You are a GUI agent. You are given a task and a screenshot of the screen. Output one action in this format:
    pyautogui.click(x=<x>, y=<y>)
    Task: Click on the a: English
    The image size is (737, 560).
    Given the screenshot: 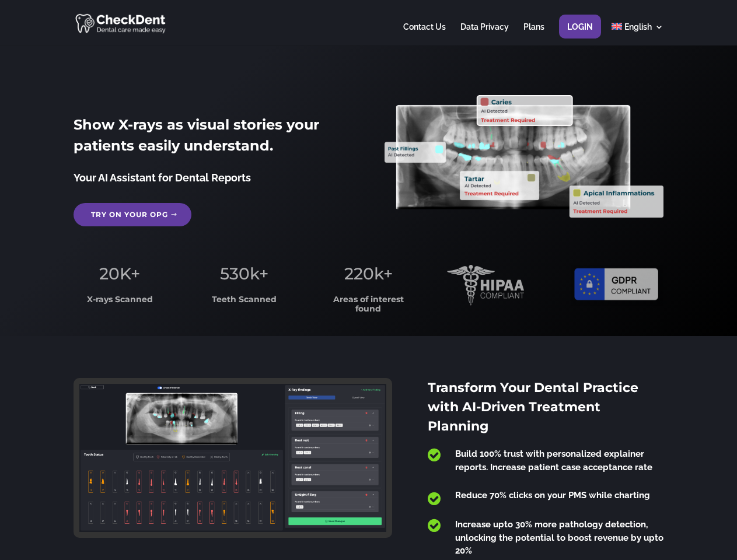 What is the action you would take?
    pyautogui.click(x=637, y=34)
    